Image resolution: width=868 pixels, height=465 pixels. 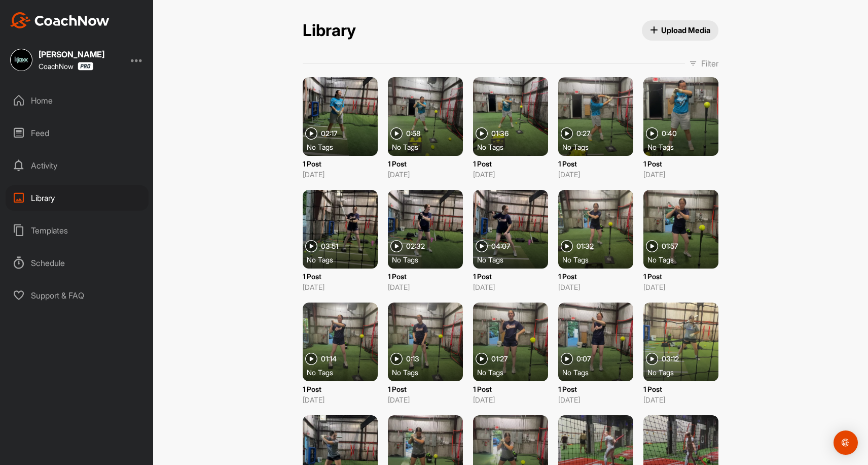 I want to click on span: 03:51, so click(x=329, y=246).